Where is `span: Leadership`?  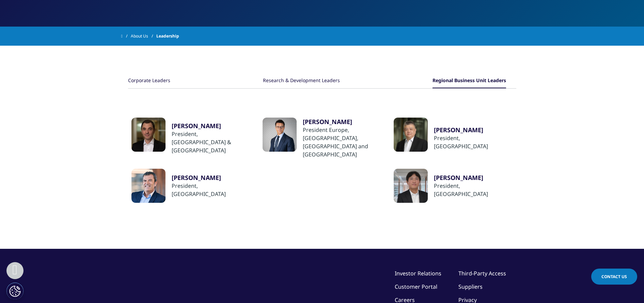 span: Leadership is located at coordinates (168, 36).